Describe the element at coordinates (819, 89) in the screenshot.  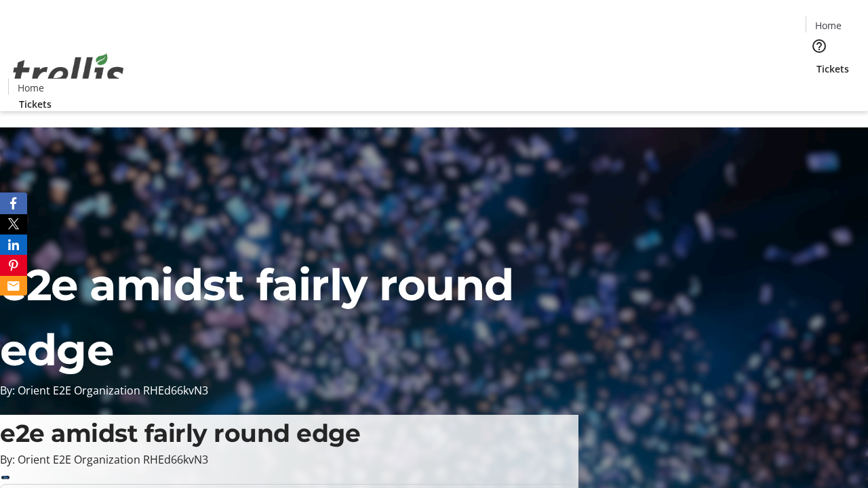
I see `button: Cart` at that location.